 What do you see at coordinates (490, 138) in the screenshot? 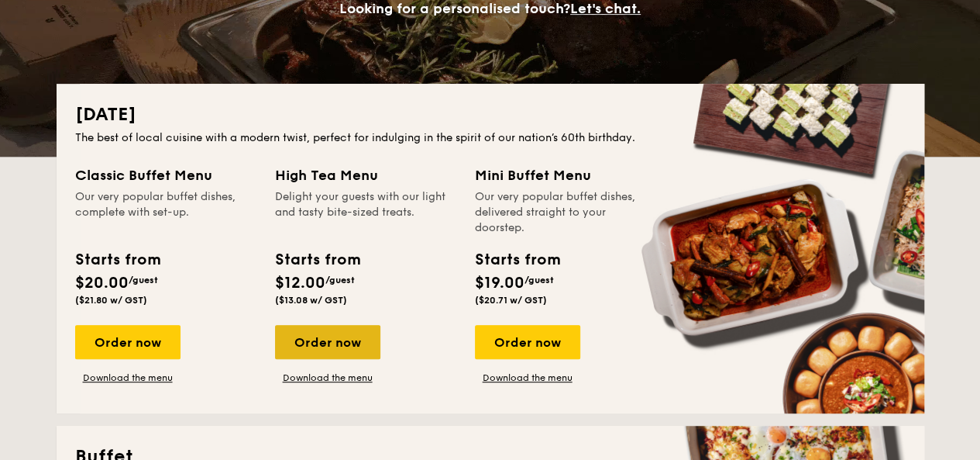
I see `div: The best of local cuisine with a modern twist, perfect for indulging in the spirit of our nation’...` at bounding box center [490, 138].